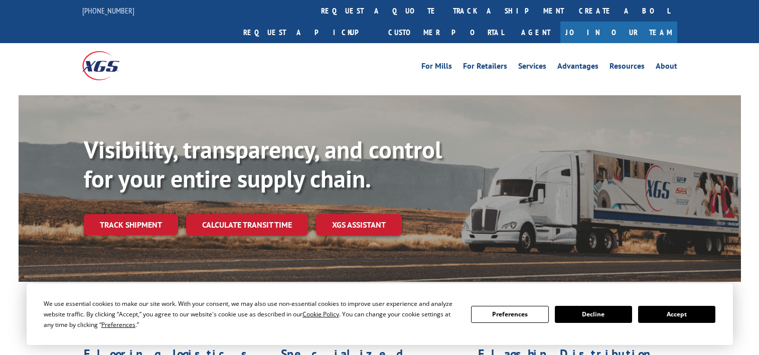 The image size is (759, 355). I want to click on a: Advantages, so click(578, 68).